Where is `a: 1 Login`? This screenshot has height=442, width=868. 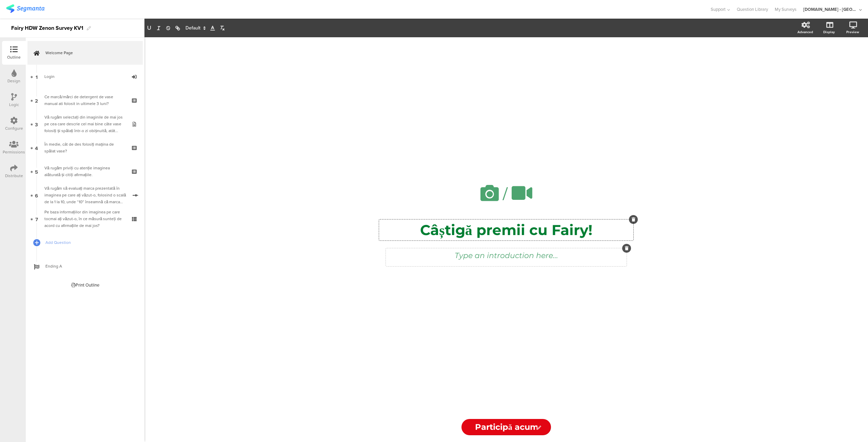 a: 1 Login is located at coordinates (85, 77).